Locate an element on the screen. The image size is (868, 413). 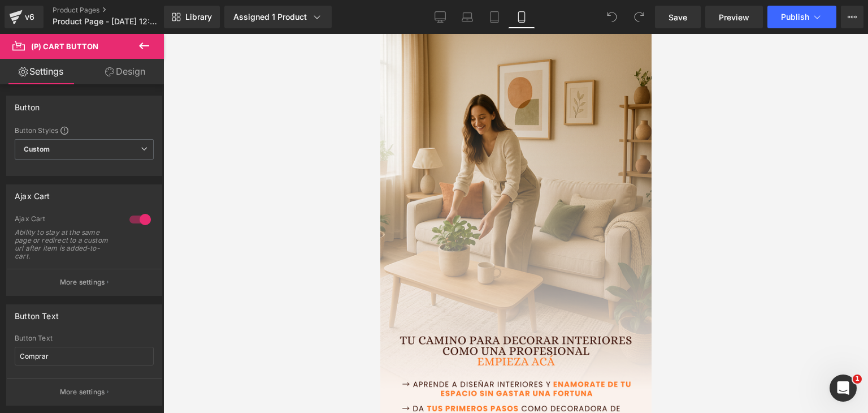
span: 1 is located at coordinates (857, 379).